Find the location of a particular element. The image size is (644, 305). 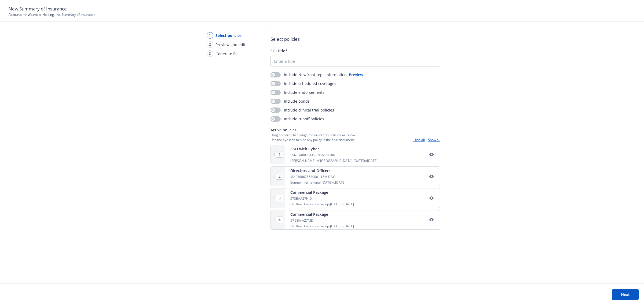

span: Preview and edit is located at coordinates (231, 45).